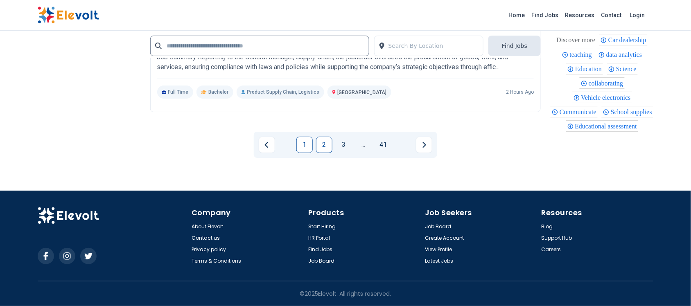 Image resolution: width=691 pixels, height=306 pixels. What do you see at coordinates (611, 15) in the screenshot?
I see `a: Contact` at bounding box center [611, 15].